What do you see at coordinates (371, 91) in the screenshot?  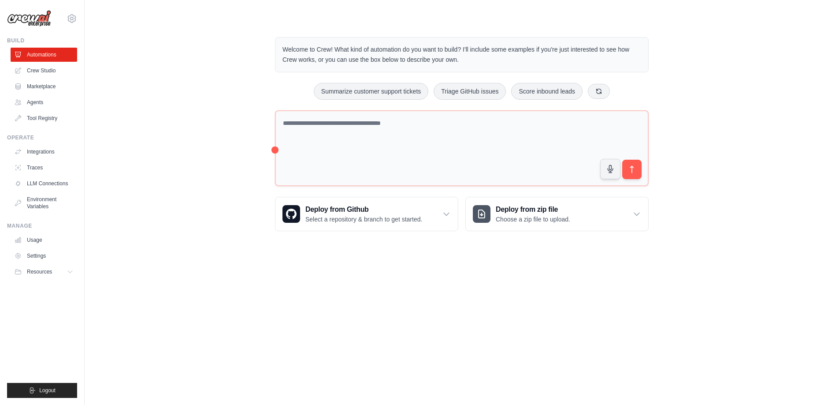 I see `button: Summarize customer support tickets` at bounding box center [371, 91].